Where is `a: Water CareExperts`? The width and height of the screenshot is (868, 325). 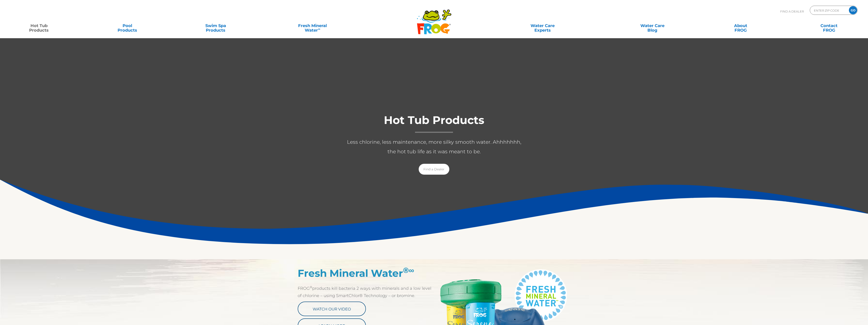
a: Water CareExperts is located at coordinates (542, 26).